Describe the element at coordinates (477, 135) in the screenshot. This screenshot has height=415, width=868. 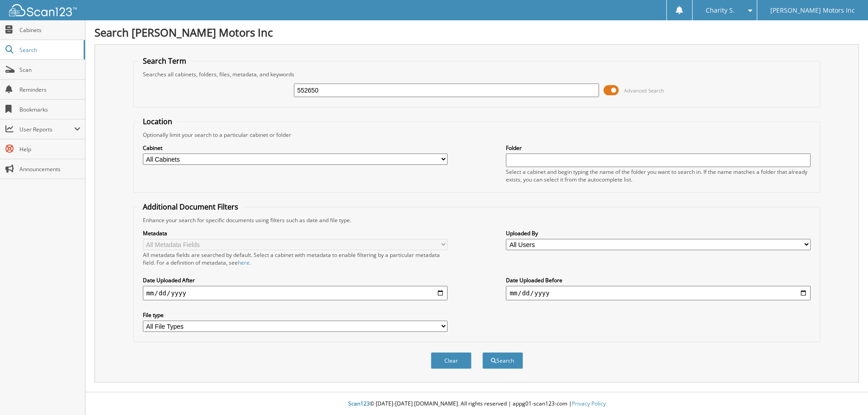
I see `div: Optionally limit your search to a particular cabinet or folder` at that location.